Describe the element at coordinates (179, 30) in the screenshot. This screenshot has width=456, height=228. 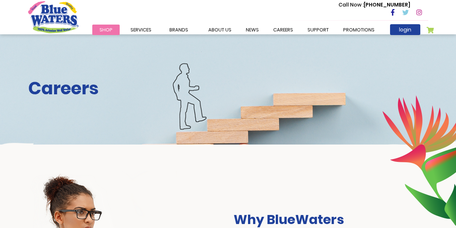
I see `a: Brands` at that location.